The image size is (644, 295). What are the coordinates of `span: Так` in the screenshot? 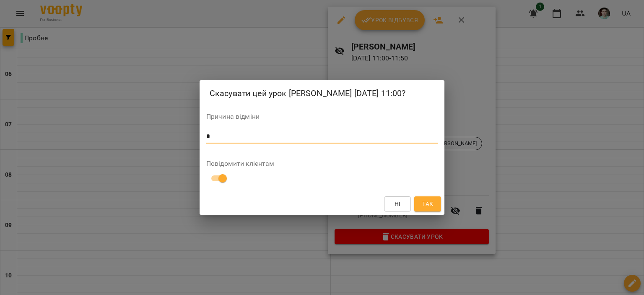 It's located at (428, 204).